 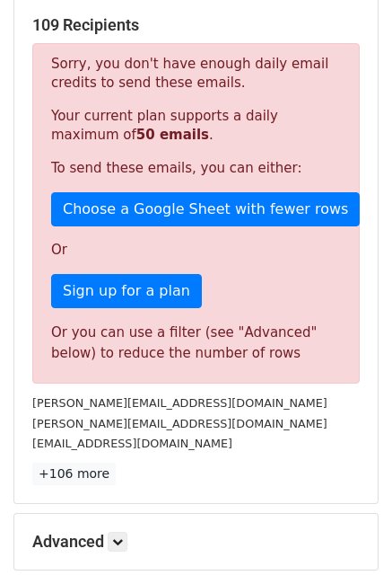 What do you see at coordinates (348, 540) in the screenshot?
I see `div: Chat Widget` at bounding box center [348, 540].